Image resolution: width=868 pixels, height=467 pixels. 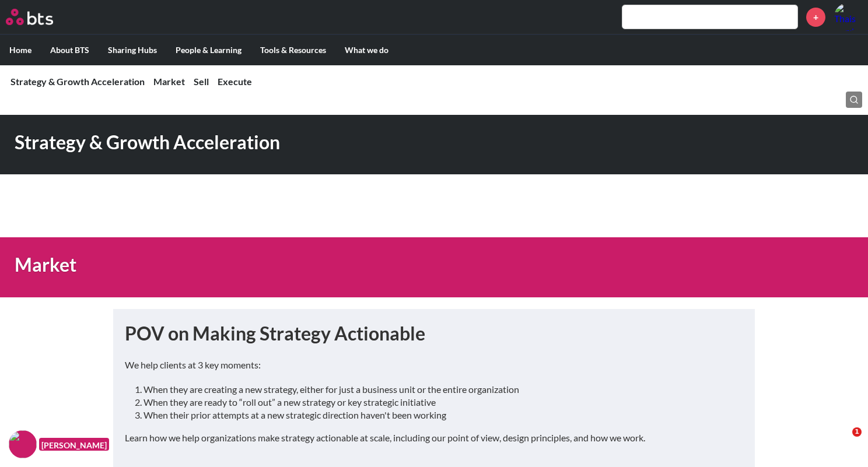 I want to click on label: What we do, so click(x=367, y=50).